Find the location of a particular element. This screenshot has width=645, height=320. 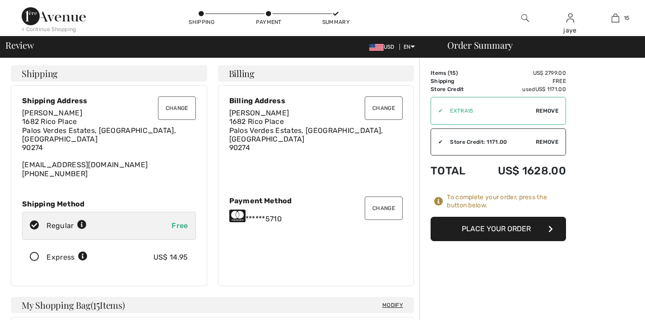

div: jaye is located at coordinates (570, 30).